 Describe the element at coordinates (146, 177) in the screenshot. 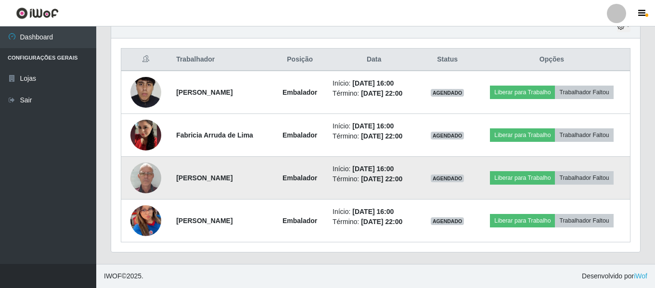

I see `img: 1744124965396.jpeg` at that location.